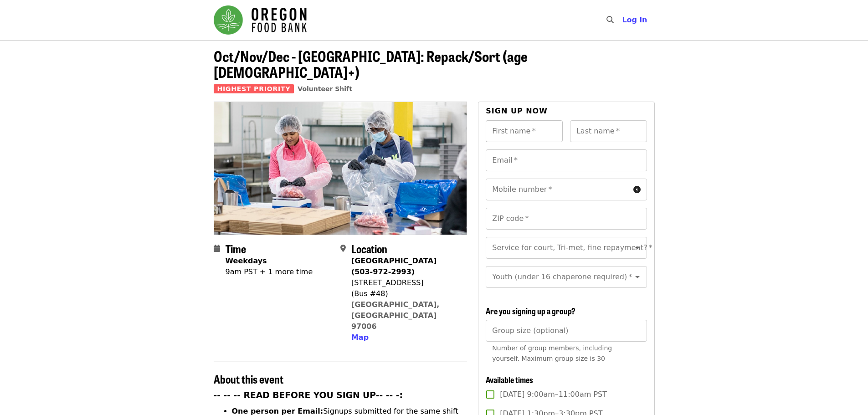 This screenshot has width=868, height=415. Describe the element at coordinates (309, 395) in the screenshot. I see `strong: -- -- -- READ BEFORE YOU SIGN UP-- -- -:` at that location.